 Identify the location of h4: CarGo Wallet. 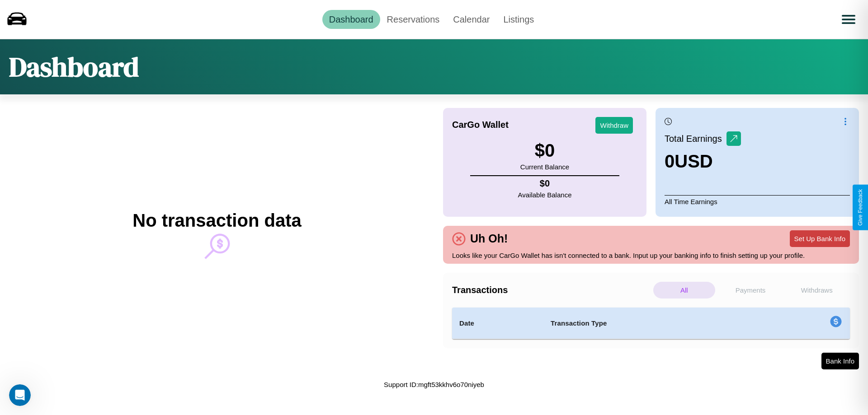
(480, 125).